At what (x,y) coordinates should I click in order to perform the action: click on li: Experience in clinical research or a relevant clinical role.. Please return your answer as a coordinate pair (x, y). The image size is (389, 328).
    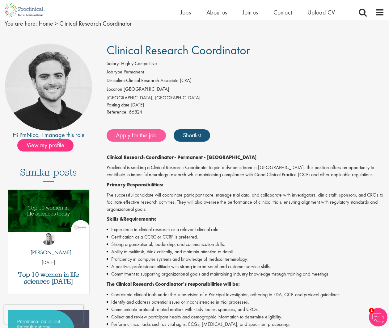
    Looking at the image, I should click on (245, 230).